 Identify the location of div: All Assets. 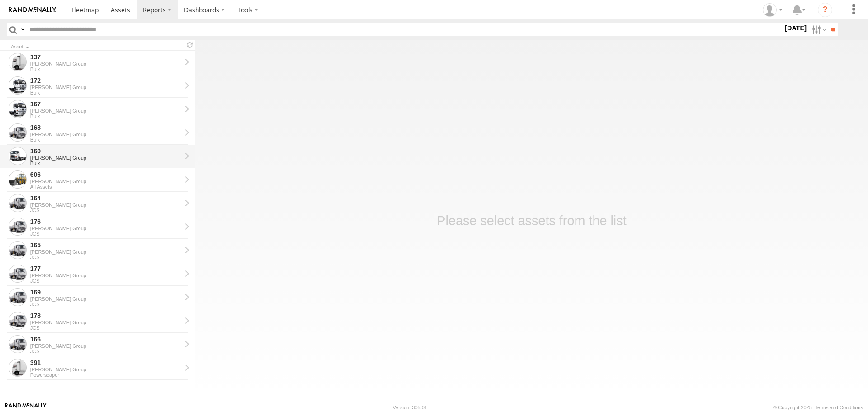
(105, 187).